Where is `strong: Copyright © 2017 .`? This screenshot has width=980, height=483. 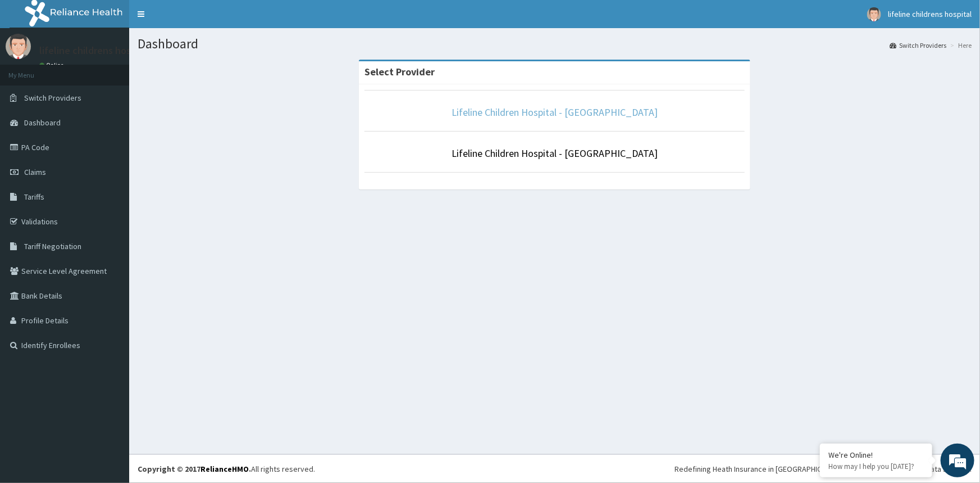
strong: Copyright © 2017 . is located at coordinates (194, 469).